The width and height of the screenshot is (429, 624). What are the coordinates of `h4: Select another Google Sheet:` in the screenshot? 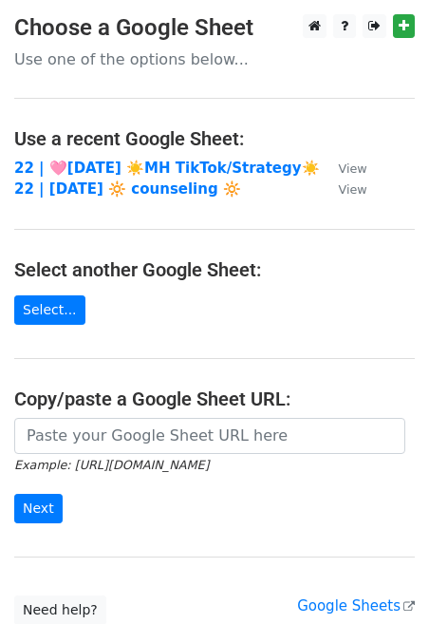 It's located at (215, 270).